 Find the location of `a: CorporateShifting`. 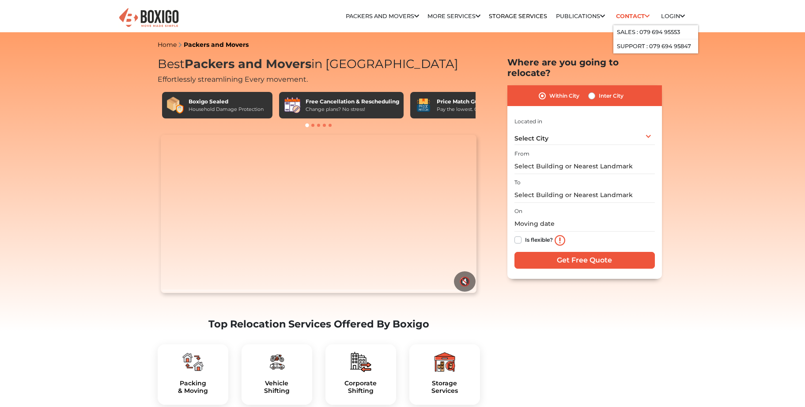

a: CorporateShifting is located at coordinates (361, 387).